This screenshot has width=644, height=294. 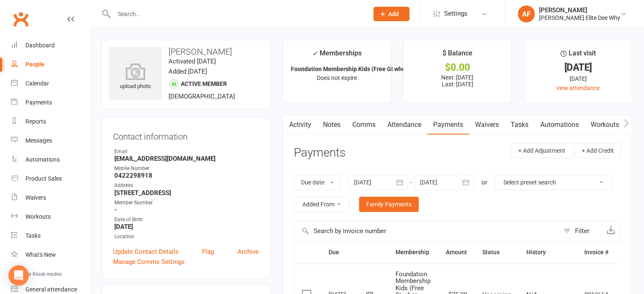 What do you see at coordinates (36, 121) in the screenshot?
I see `div: Reports` at bounding box center [36, 121].